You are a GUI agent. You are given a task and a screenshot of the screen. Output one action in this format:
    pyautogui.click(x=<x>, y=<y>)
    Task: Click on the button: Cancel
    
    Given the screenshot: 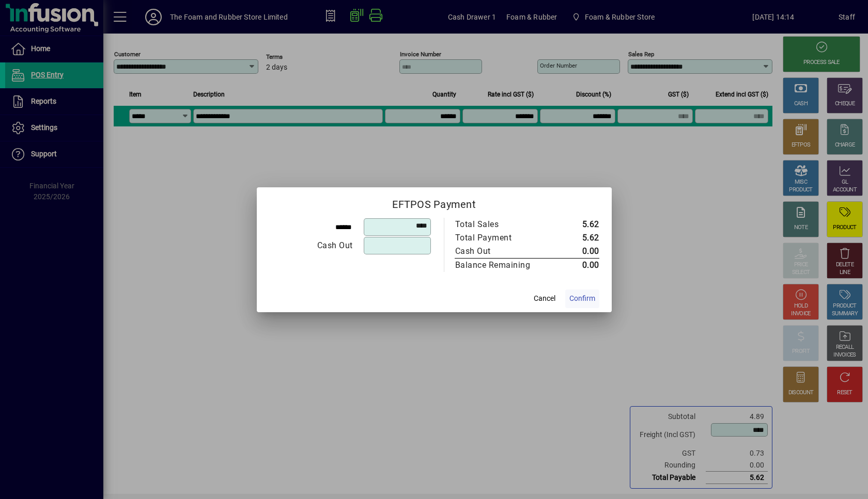 What is the action you would take?
    pyautogui.click(x=545, y=299)
    